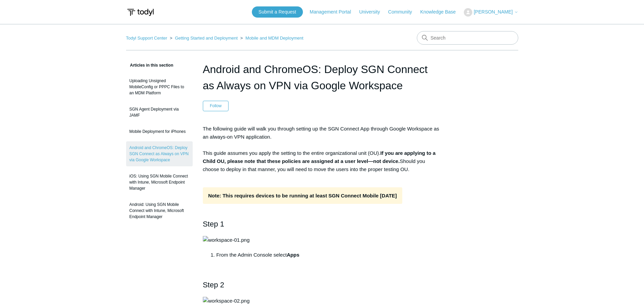 This screenshot has width=644, height=308. Describe the element at coordinates (403, 12) in the screenshot. I see `a: Community` at that location.